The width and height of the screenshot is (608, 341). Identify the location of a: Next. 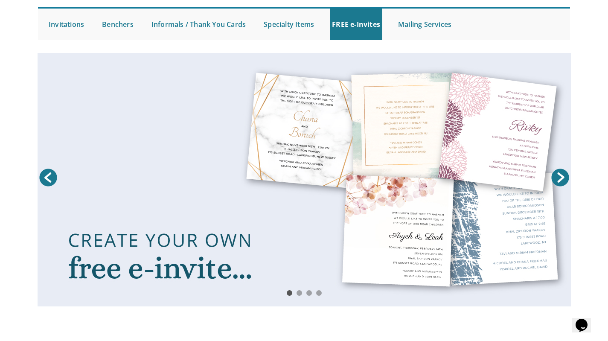
(560, 177).